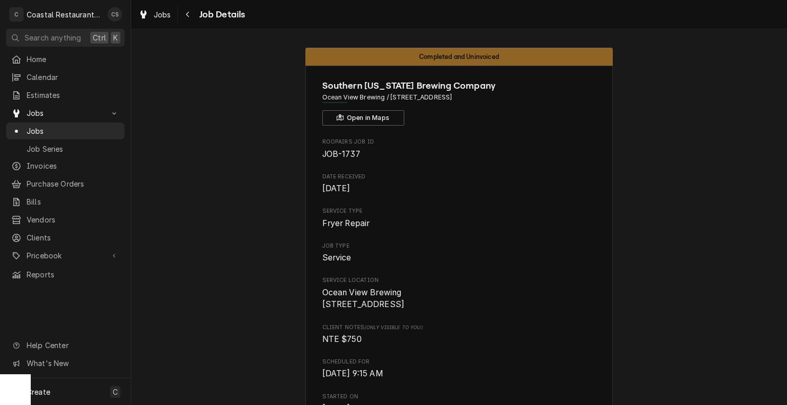 Image resolution: width=787 pixels, height=405 pixels. I want to click on a: Go to Jobs, so click(65, 113).